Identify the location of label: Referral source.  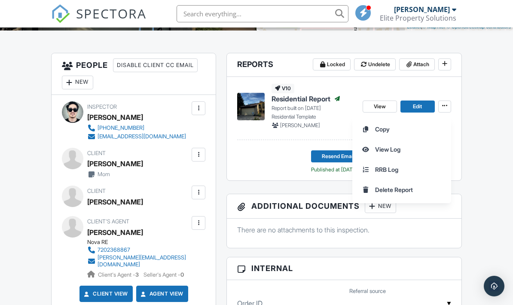
(368, 291).